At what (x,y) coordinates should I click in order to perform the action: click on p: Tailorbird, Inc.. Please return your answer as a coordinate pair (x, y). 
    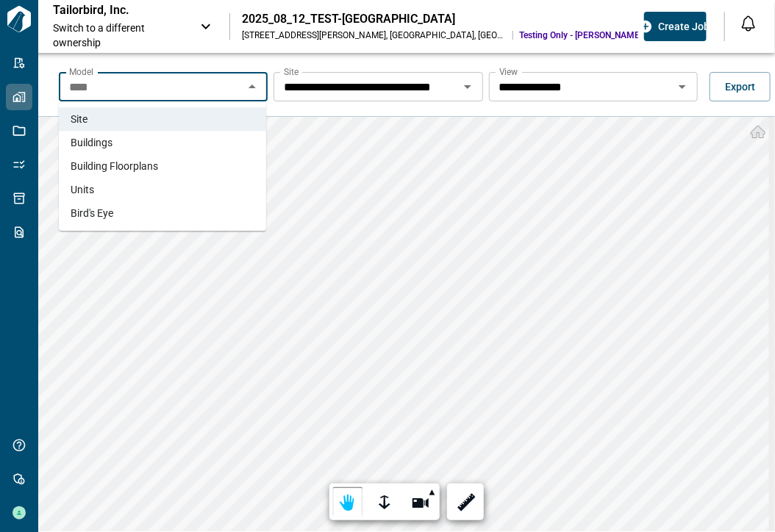
    Looking at the image, I should click on (120, 10).